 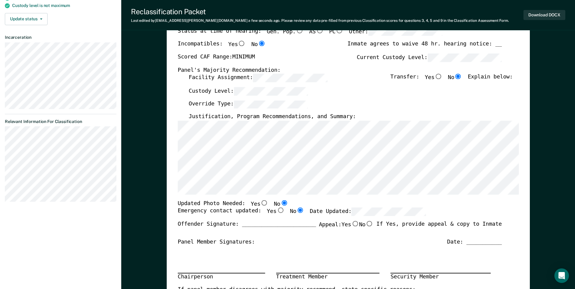 What do you see at coordinates (474, 242) in the screenshot?
I see `div: Date: ___________` at bounding box center [474, 242].